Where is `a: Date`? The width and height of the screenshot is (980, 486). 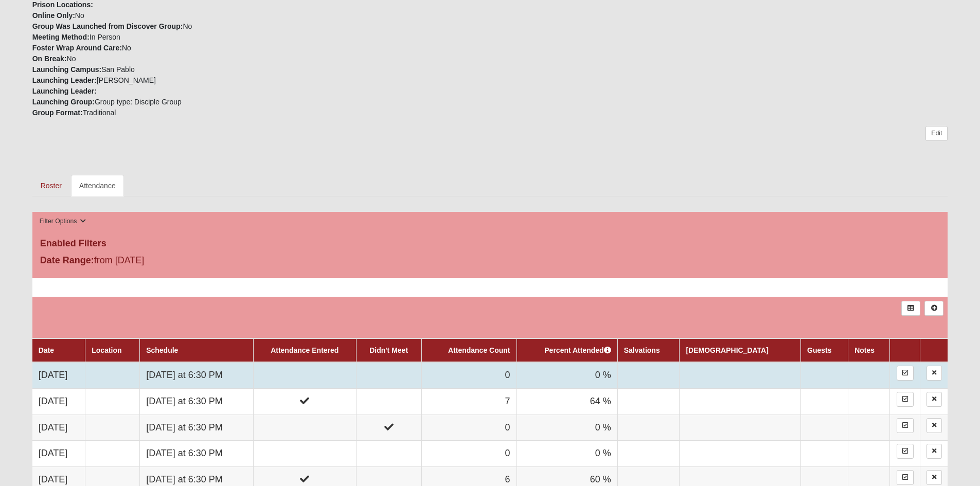 a: Date is located at coordinates (46, 350).